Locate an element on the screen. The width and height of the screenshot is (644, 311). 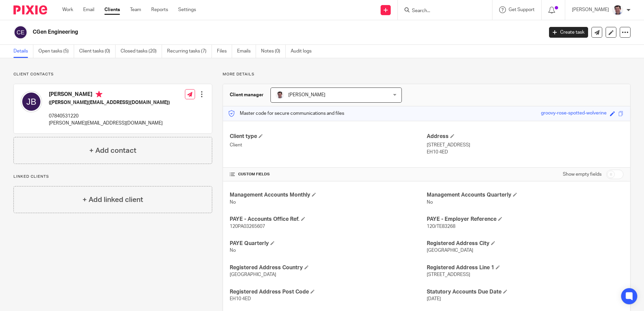
h4: Registered Address Line 1 is located at coordinates (526, 268).